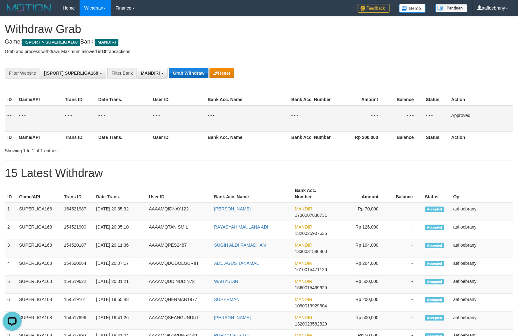  What do you see at coordinates (77, 285) in the screenshot?
I see `td: 154519622` at bounding box center [77, 285].